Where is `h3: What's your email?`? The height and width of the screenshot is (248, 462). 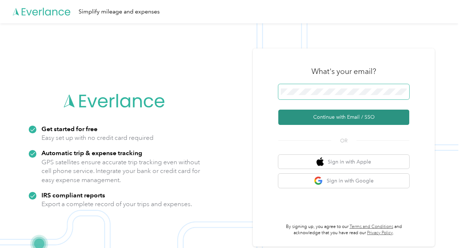 h3: What's your email? is located at coordinates (344, 71).